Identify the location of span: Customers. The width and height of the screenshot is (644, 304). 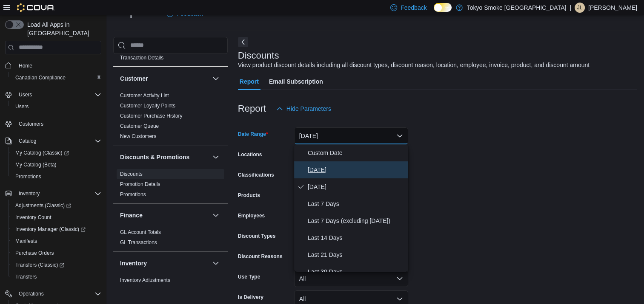
(31, 124).